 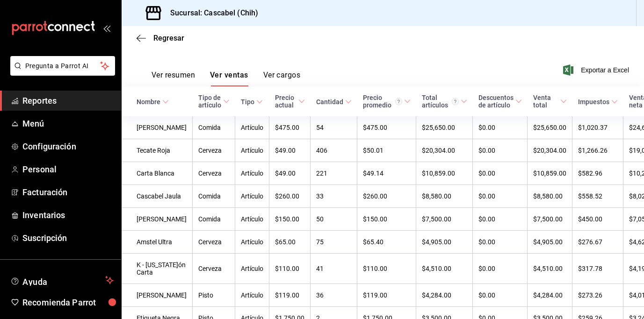 I want to click on span: Nombre, so click(x=152, y=102).